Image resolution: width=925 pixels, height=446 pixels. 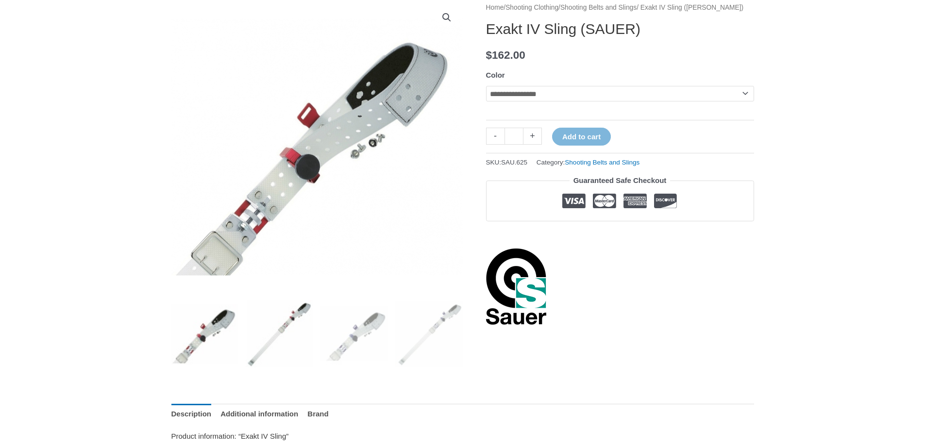 I want to click on img: Exakt IV Sling (SAUER) - Image 3, so click(x=354, y=334).